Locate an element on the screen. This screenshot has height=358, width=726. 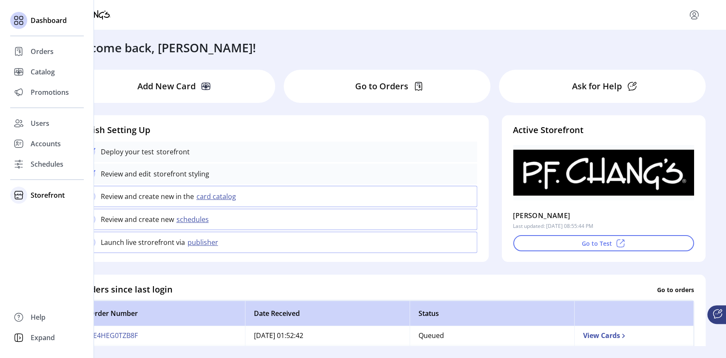
th: Order Number is located at coordinates (162, 313).